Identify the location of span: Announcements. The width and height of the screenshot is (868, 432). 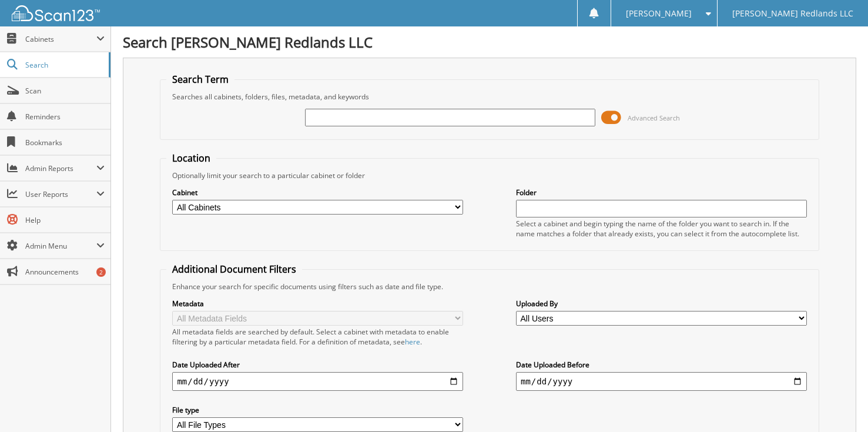
(64, 271).